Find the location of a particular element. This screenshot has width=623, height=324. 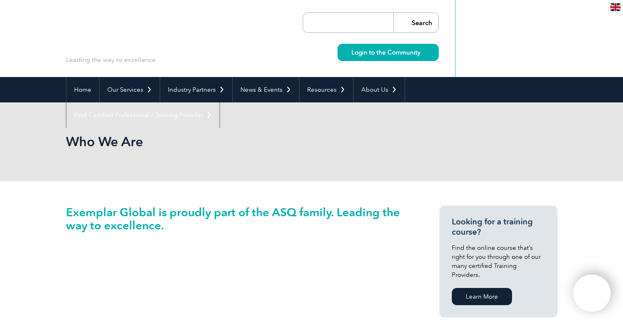

p: Leading the way to excellence is located at coordinates (111, 60).